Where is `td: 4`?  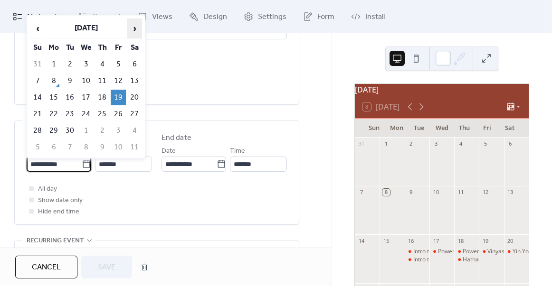
td: 4 is located at coordinates (102, 64).